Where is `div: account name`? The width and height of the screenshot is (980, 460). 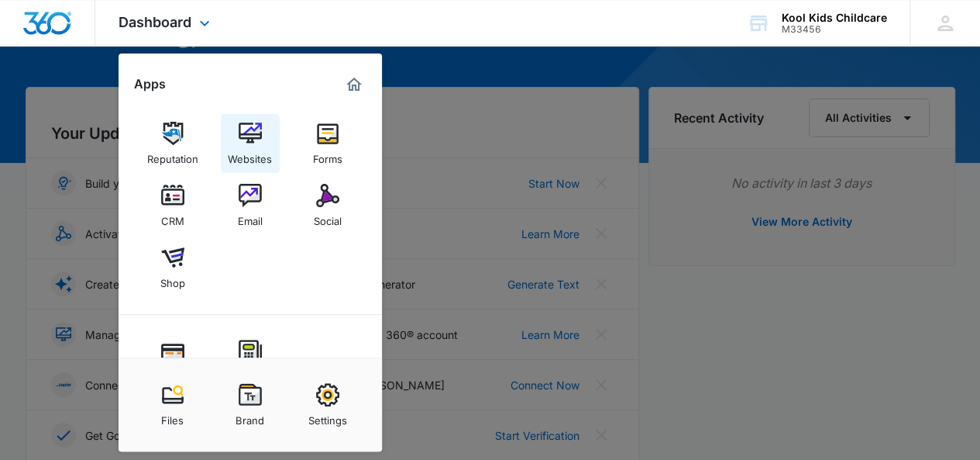
div: account name is located at coordinates (834, 18).